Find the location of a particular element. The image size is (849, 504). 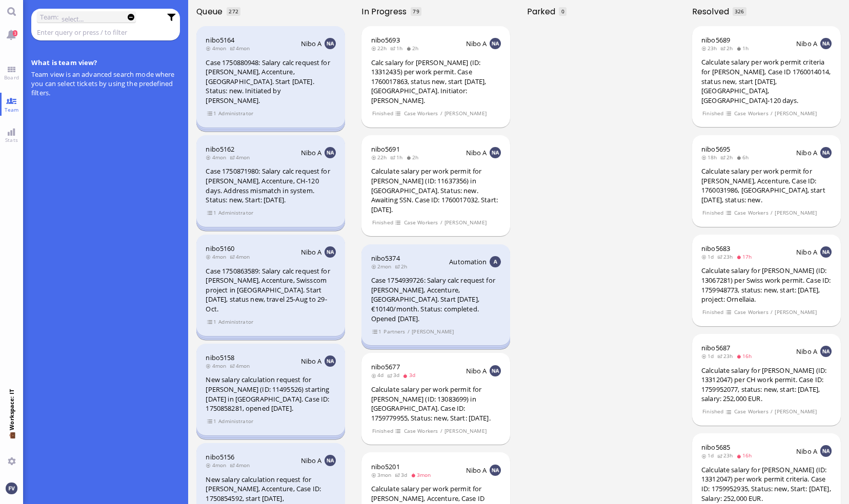

span: Queue is located at coordinates (211, 11).